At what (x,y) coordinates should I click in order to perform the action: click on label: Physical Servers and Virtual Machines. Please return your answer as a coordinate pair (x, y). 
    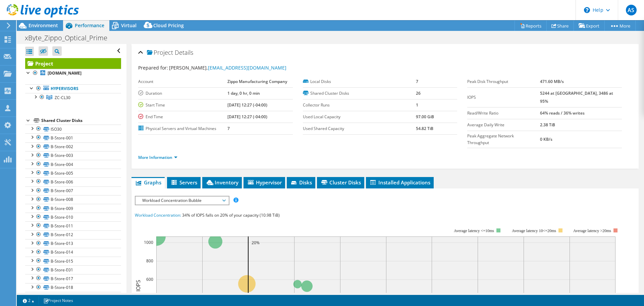
    Looking at the image, I should click on (183, 129).